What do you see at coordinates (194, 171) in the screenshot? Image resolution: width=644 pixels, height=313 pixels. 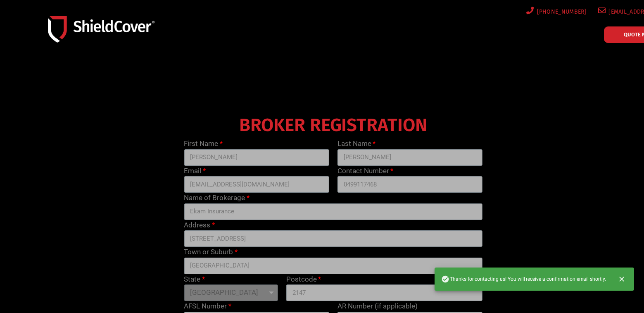 I see `label: Email` at bounding box center [194, 171].